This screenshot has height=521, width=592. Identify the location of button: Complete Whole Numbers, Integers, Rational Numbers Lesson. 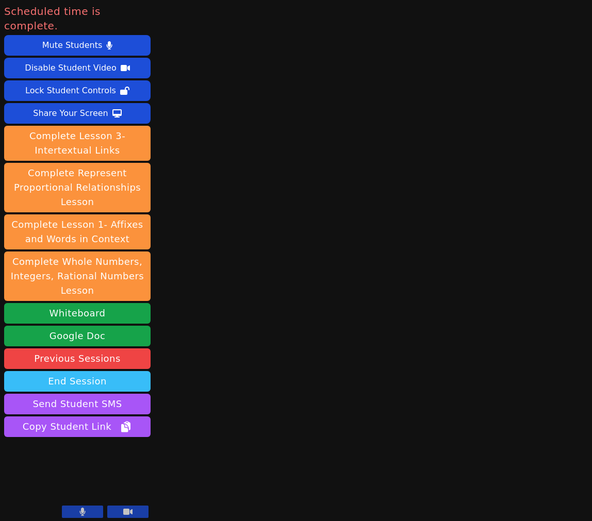
(77, 276).